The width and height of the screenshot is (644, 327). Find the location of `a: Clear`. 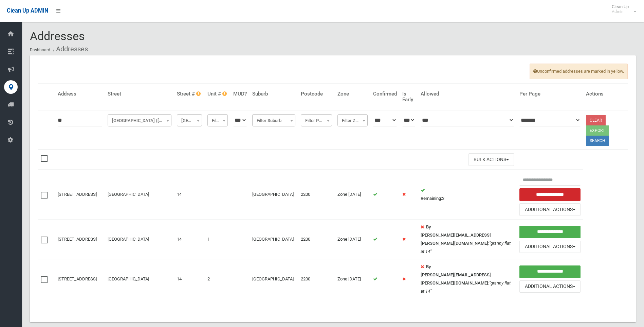

a: Clear is located at coordinates (596, 120).